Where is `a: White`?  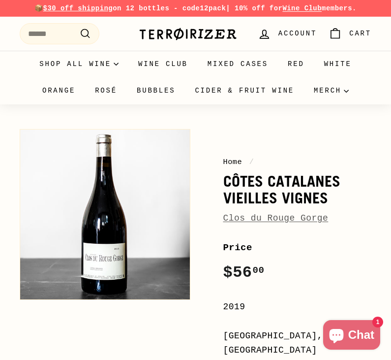
a: White is located at coordinates (338, 64).